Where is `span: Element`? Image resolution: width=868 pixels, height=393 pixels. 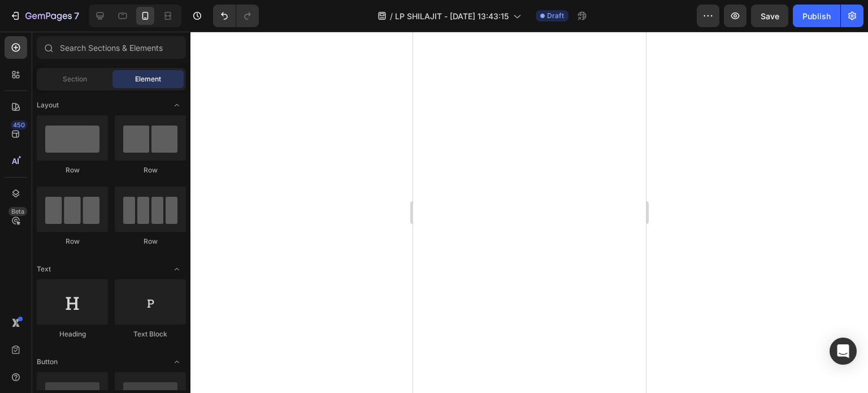
span: Element is located at coordinates (148, 79).